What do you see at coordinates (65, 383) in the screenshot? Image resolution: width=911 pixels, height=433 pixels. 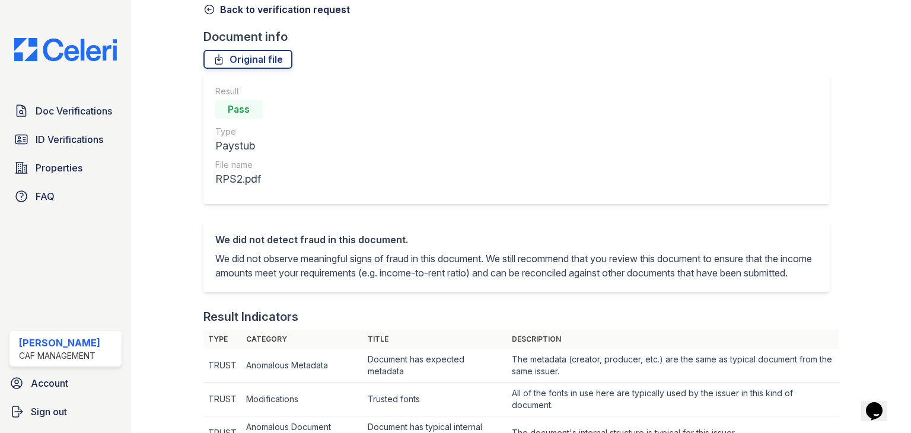 I see `a: Account` at bounding box center [65, 383].